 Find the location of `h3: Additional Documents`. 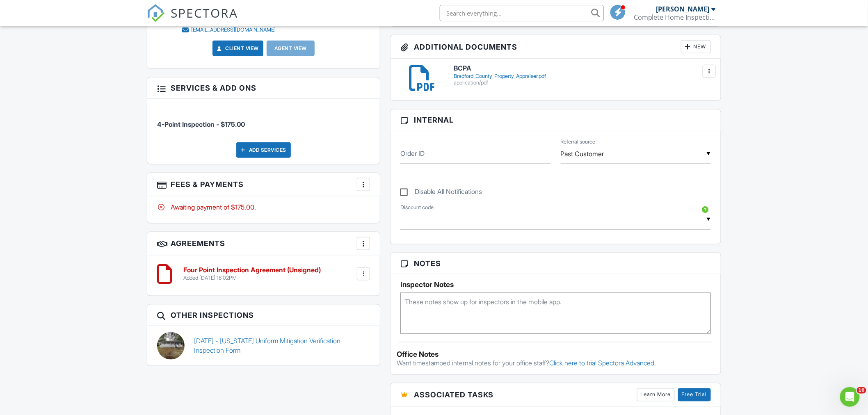

h3: Additional Documents is located at coordinates (556, 47).